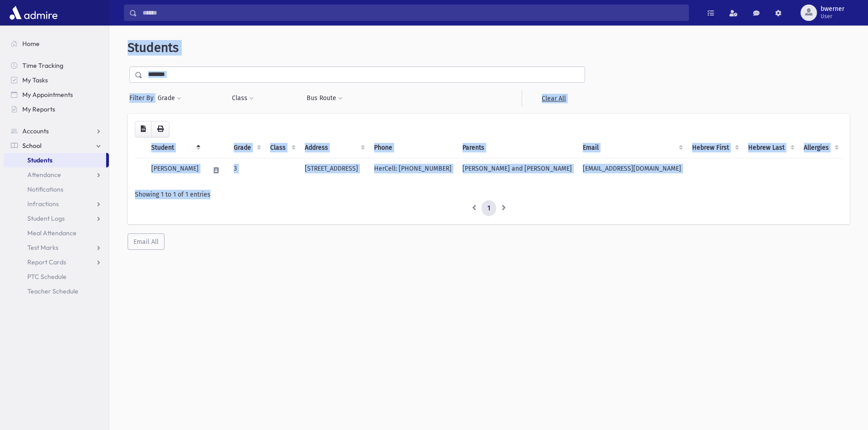 The width and height of the screenshot is (868, 430). What do you see at coordinates (56, 44) in the screenshot?
I see `a: Home` at bounding box center [56, 44].